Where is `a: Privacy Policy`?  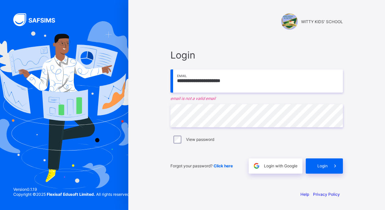
a: Privacy Policy is located at coordinates (326, 194).